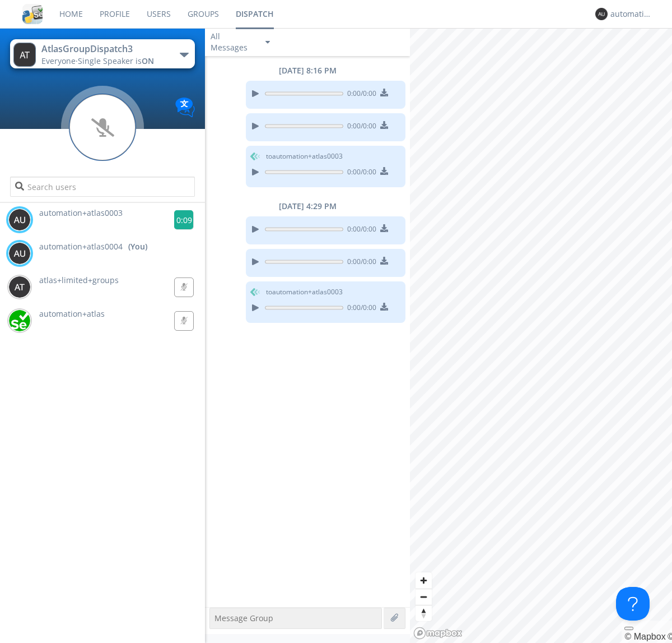 This screenshot has height=643, width=672. What do you see at coordinates (424, 580) in the screenshot?
I see `button: Zoom in` at bounding box center [424, 580].